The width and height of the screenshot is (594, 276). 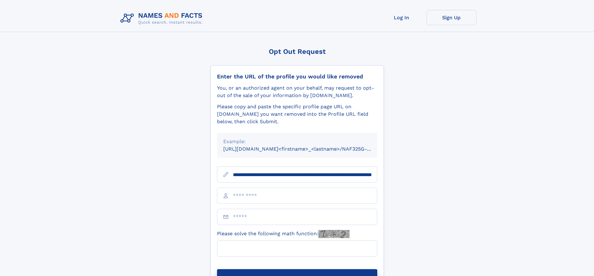 I want to click on label: Please solve the following math function:, so click(x=283, y=234).